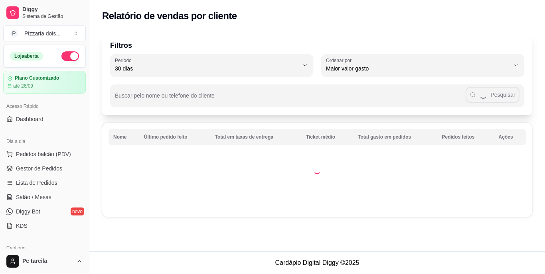 This screenshot has width=545, height=274. What do you see at coordinates (44, 169) in the screenshot?
I see `a: Gestor de Pedidos` at bounding box center [44, 169].